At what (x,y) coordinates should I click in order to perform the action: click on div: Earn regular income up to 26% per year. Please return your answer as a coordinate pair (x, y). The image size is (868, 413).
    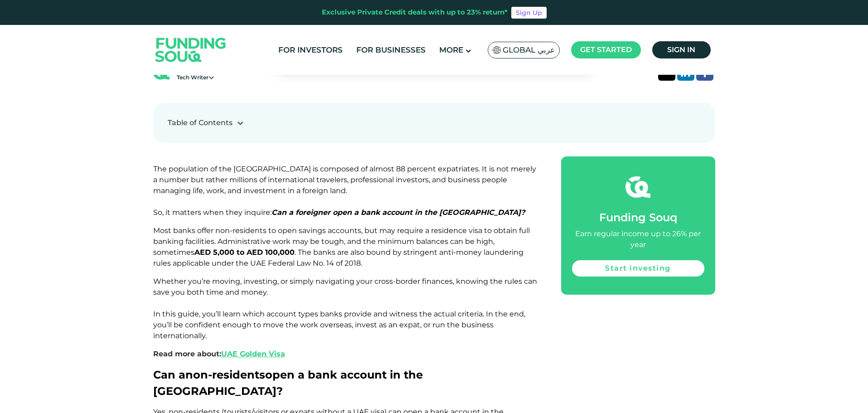
    Looking at the image, I should click on (638, 239).